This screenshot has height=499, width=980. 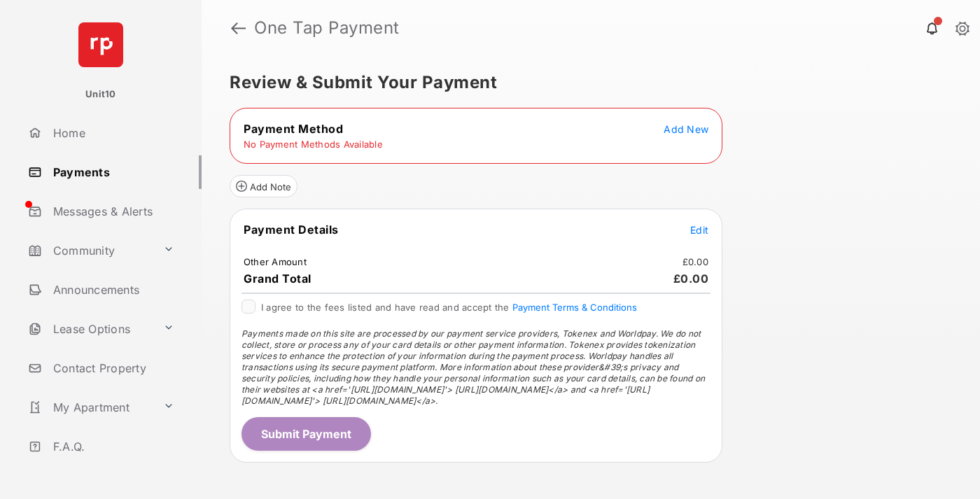 I want to click on a: Messages & Alerts, so click(x=112, y=211).